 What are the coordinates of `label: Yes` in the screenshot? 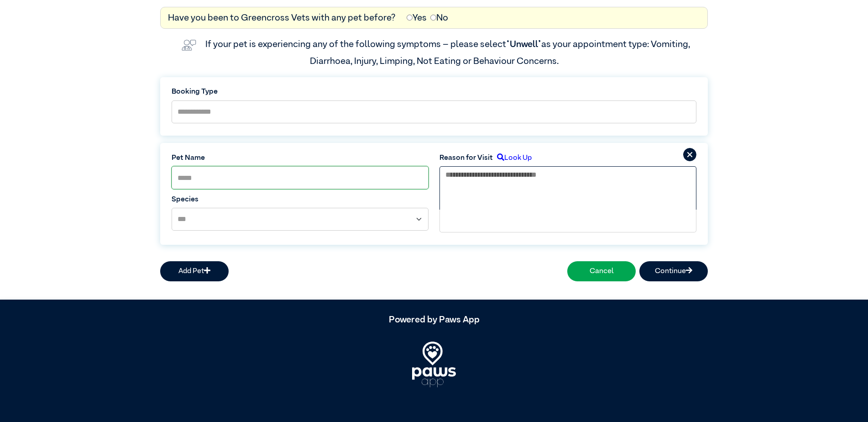 It's located at (417, 18).